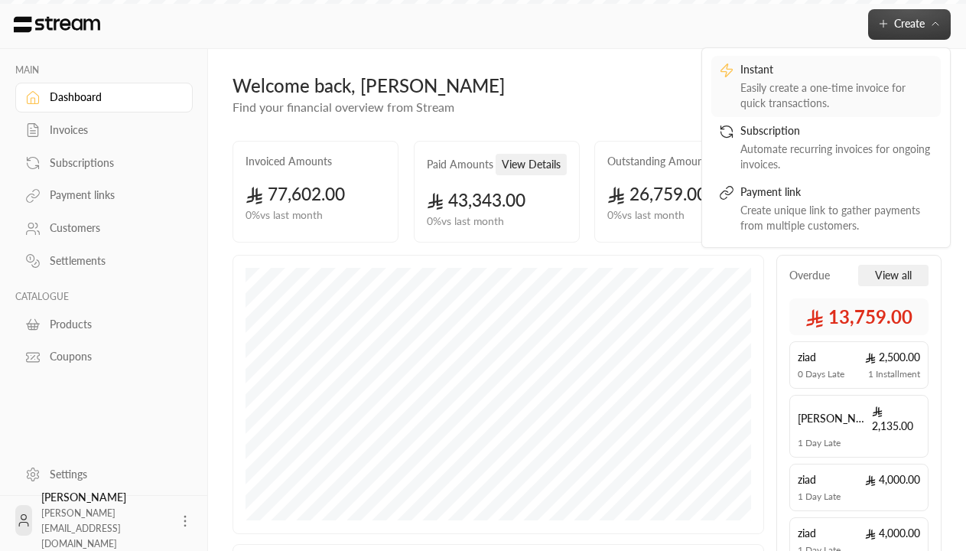 The image size is (966, 551). What do you see at coordinates (295, 194) in the screenshot?
I see `span: 77,602.00` at bounding box center [295, 194].